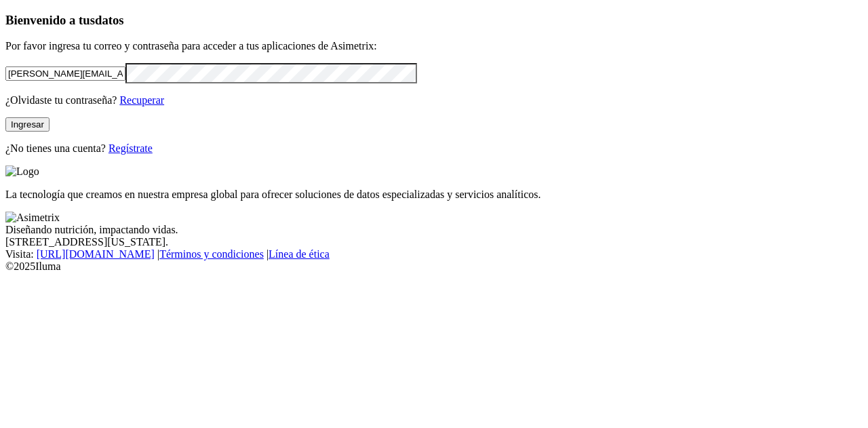  Describe the element at coordinates (130, 148) in the screenshot. I see `a: Regístrate` at that location.